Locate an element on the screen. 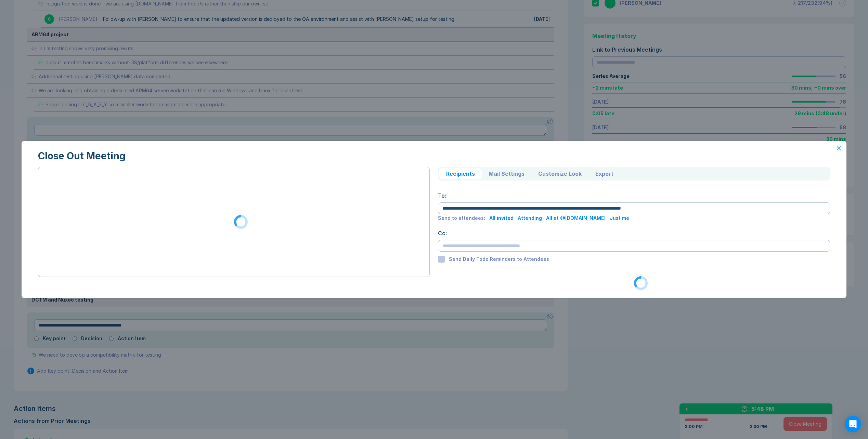 The height and width of the screenshot is (439, 868). div: Send to attendees: is located at coordinates (461, 219).